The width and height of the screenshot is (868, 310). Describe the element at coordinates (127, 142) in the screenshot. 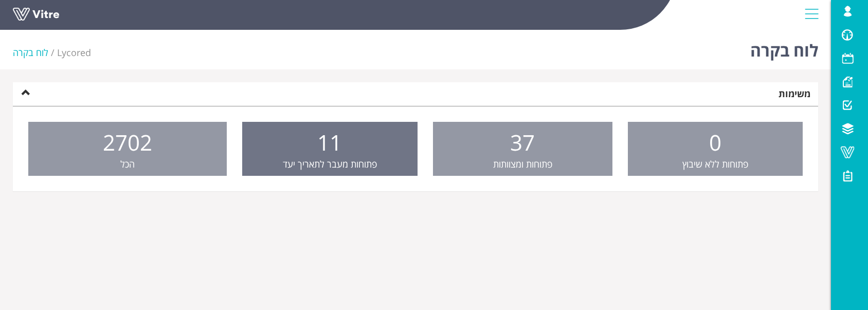

I see `span: 2702` at that location.